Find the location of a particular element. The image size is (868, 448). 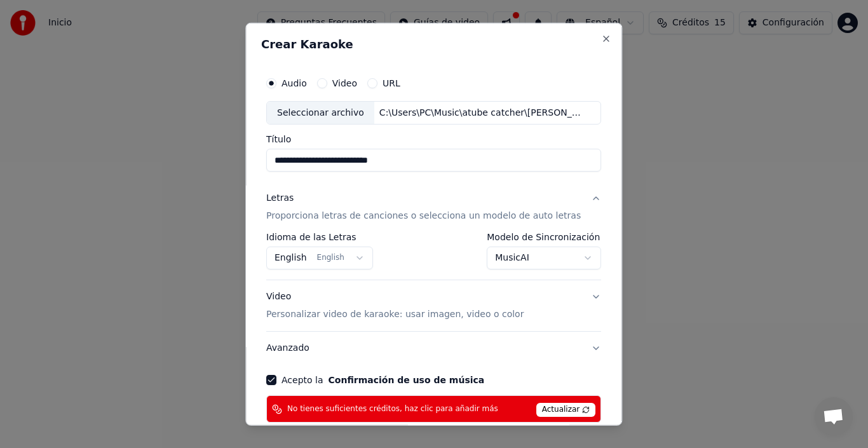

label: Modelo de Sincronización is located at coordinates (544, 237).